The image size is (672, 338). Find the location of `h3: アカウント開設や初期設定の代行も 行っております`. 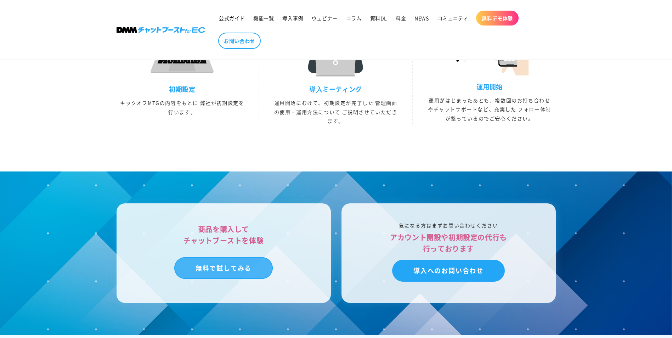

h3: アカウント開設や初期設定の代行も 行っております is located at coordinates (448, 243).